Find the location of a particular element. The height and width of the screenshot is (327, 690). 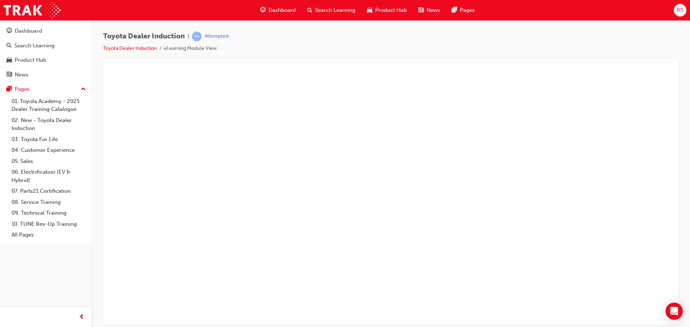

a: pages-iconPages is located at coordinates (463, 10).